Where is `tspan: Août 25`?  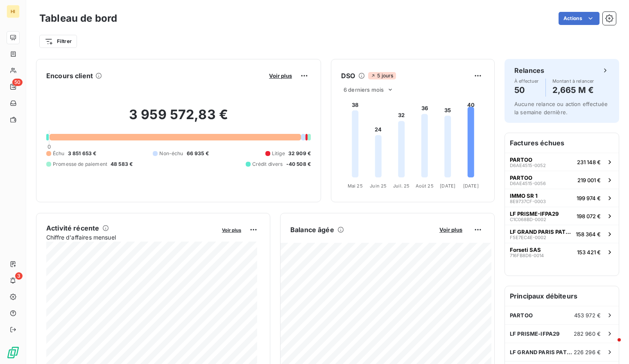
tspan: Août 25 is located at coordinates (425, 186).